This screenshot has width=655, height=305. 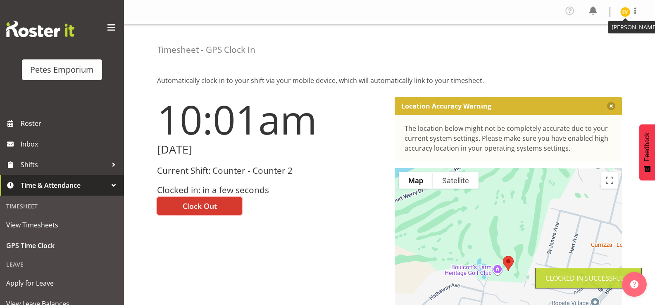 I want to click on h3: Clocked in: in a few seconds, so click(x=271, y=190).